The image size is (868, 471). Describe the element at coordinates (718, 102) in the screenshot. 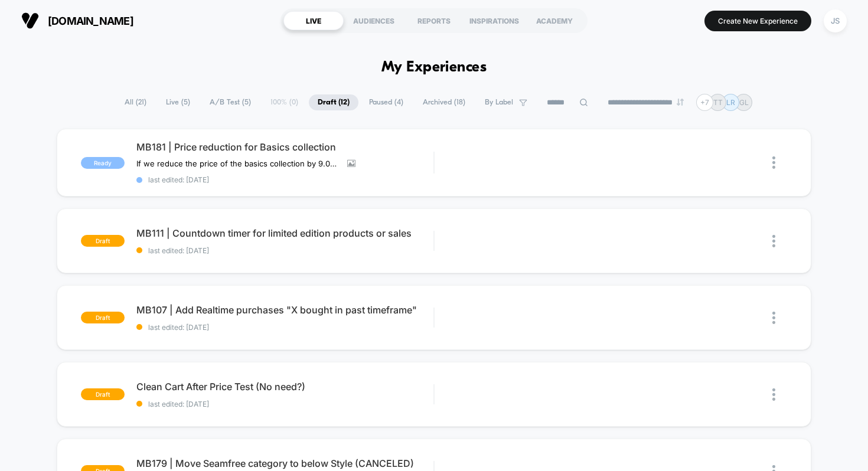

I see `p: TT` at that location.